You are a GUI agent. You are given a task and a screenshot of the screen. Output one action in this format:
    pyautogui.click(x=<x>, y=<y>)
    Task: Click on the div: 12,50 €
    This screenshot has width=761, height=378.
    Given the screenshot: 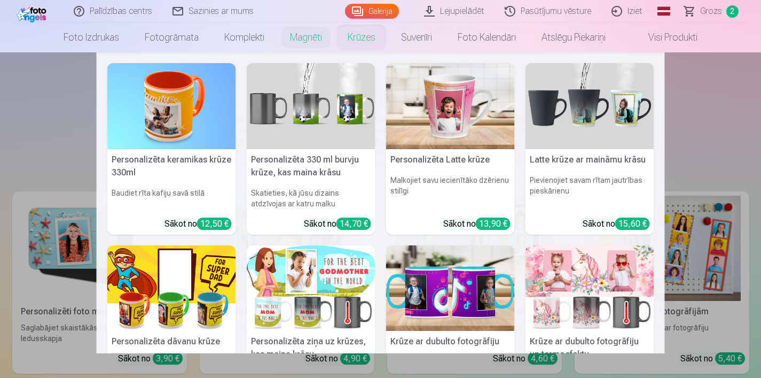 What is the action you would take?
    pyautogui.click(x=214, y=223)
    